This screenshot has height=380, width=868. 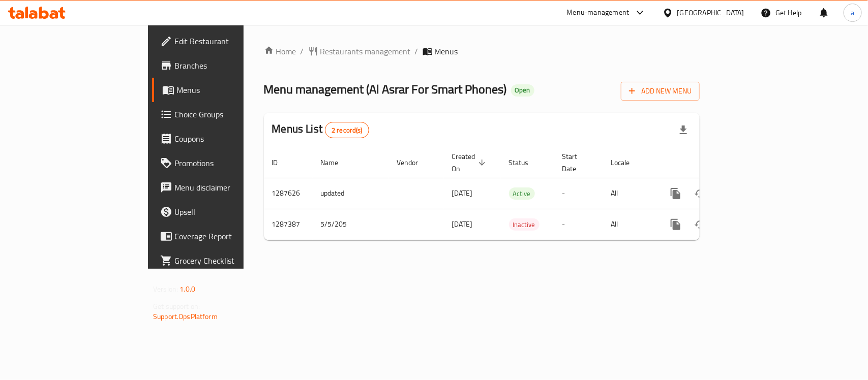 What do you see at coordinates (627, 162) in the screenshot?
I see `span: Locale` at bounding box center [627, 162].